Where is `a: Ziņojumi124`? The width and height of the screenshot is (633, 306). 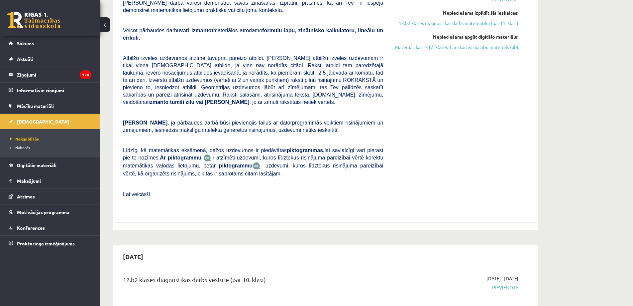 a: Ziņojumi124 is located at coordinates (50, 74).